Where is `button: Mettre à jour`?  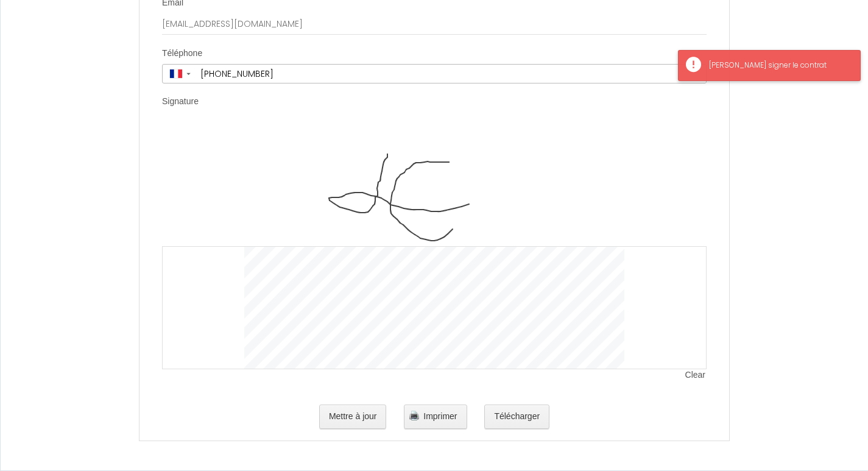
button: Mettre à jour is located at coordinates (352, 417).